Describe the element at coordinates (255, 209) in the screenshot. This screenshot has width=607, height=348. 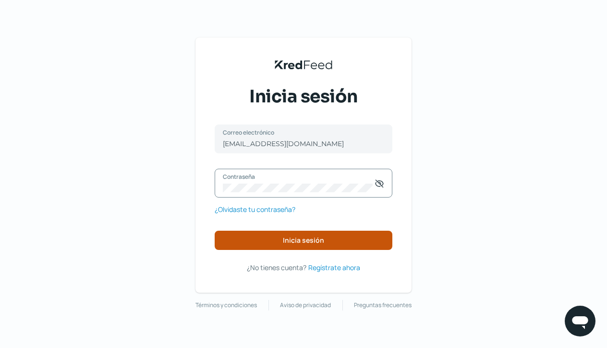
I see `a: ¿Olvidaste tu contraseña?` at that location.